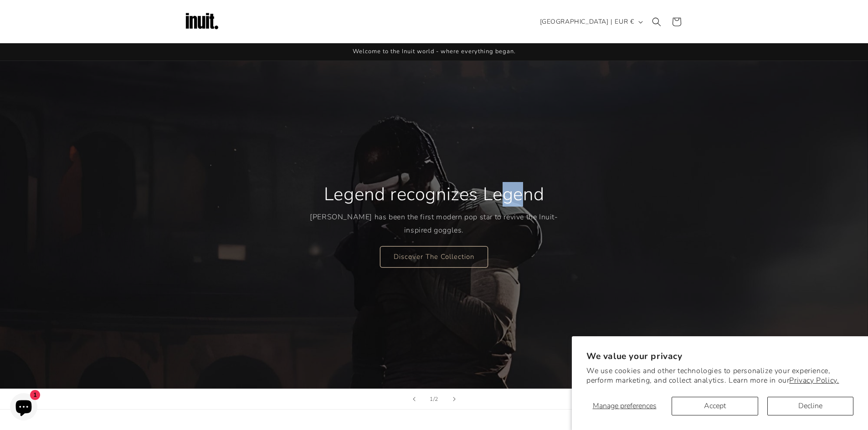  Describe the element at coordinates (414, 399) in the screenshot. I see `button: Previous slide` at that location.